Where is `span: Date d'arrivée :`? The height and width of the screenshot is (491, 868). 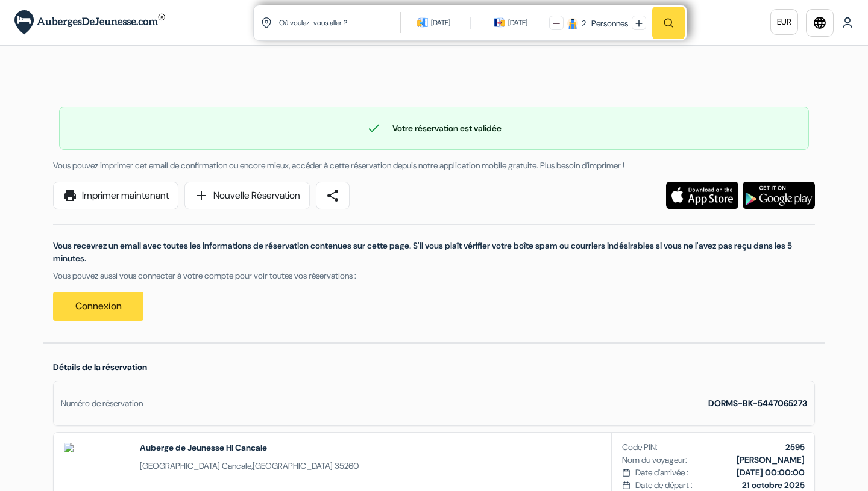 span: Date d'arrivée : is located at coordinates (661, 472).